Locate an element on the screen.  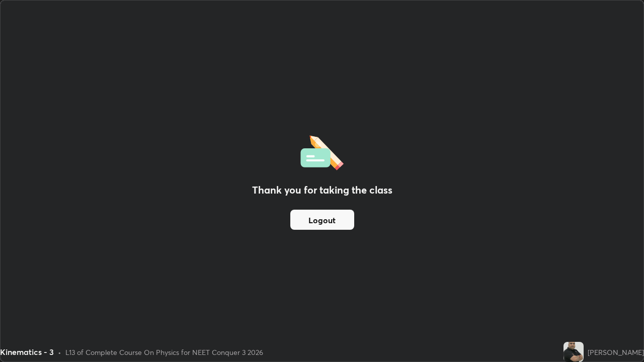
img: eacf0803778e41e7b506779bab53d040.jpg is located at coordinates (574, 352).